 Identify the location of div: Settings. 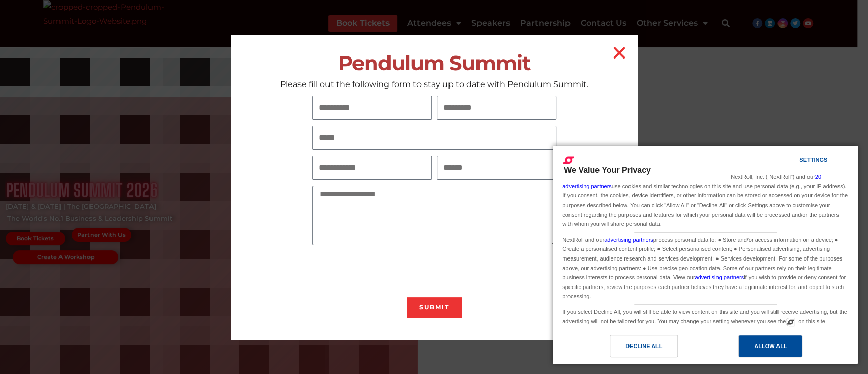
(813, 160).